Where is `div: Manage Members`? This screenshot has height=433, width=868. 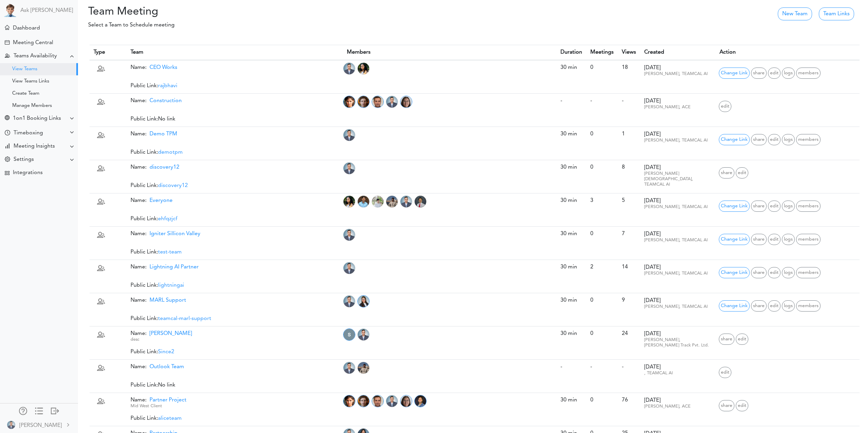 div: Manage Members is located at coordinates (32, 106).